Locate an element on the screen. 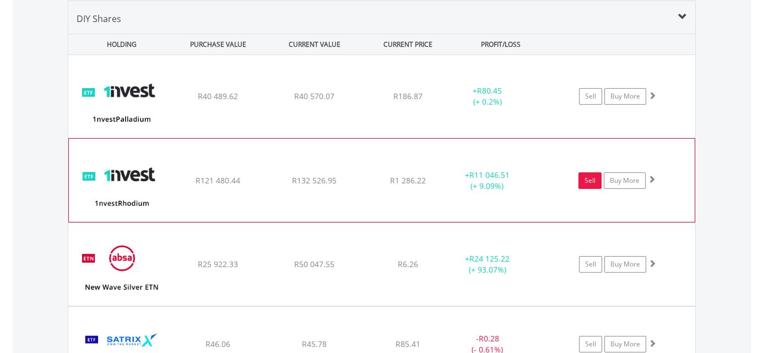 This screenshot has height=353, width=763. span: R40 489.62 is located at coordinates (218, 96).